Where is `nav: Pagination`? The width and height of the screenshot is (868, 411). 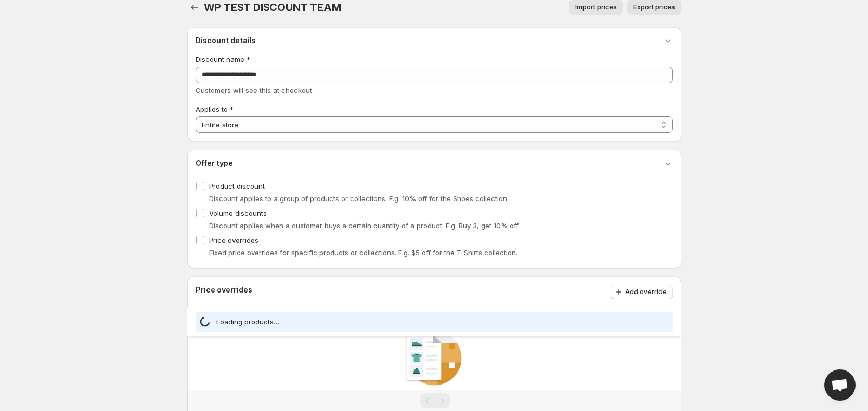
nav: Pagination is located at coordinates (435, 400).